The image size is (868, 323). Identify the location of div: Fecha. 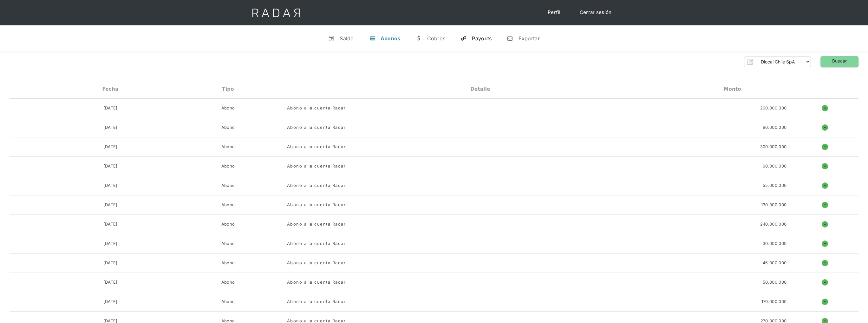
(110, 89).